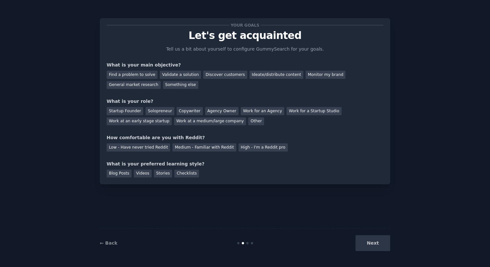 The height and width of the screenshot is (267, 490). I want to click on div: Ideate/distribute content, so click(276, 75).